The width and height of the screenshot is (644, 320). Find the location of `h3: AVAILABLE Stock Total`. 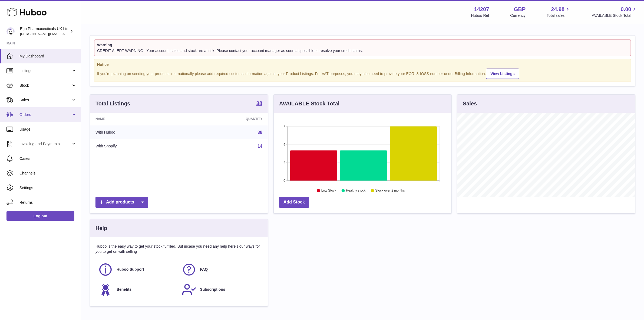

h3: AVAILABLE Stock Total is located at coordinates (309, 103).